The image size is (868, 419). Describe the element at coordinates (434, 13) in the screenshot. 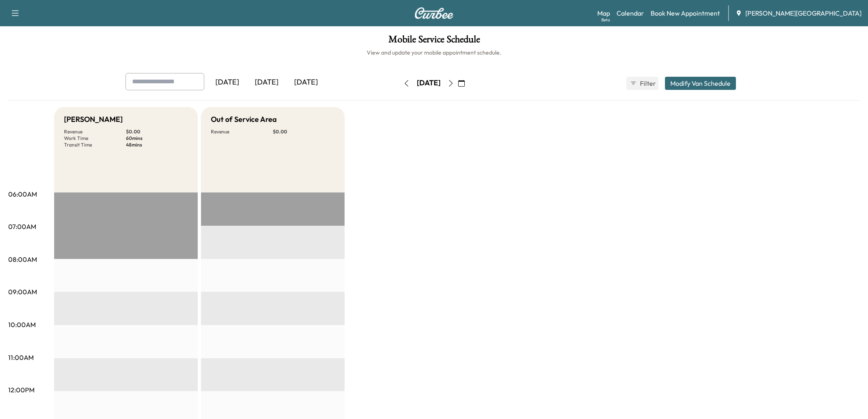

I see `img: Curbee Logo` at that location.